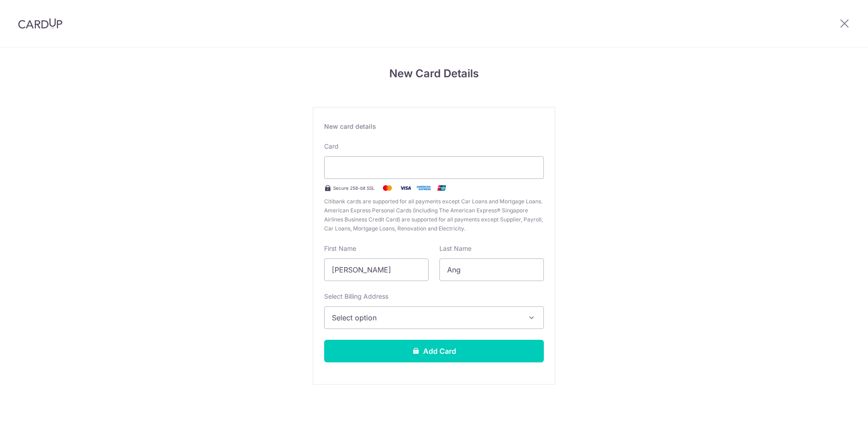 The height and width of the screenshot is (427, 868). Describe the element at coordinates (434, 126) in the screenshot. I see `div: New card details` at that location.